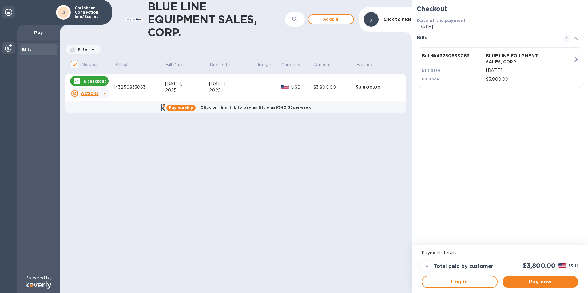  What do you see at coordinates (500, 9) in the screenshot?
I see `h2: Checkout` at bounding box center [500, 9].